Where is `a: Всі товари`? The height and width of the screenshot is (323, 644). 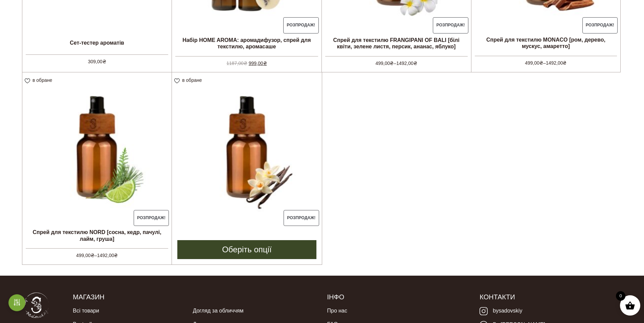 a: Всі товари is located at coordinates (86, 311).